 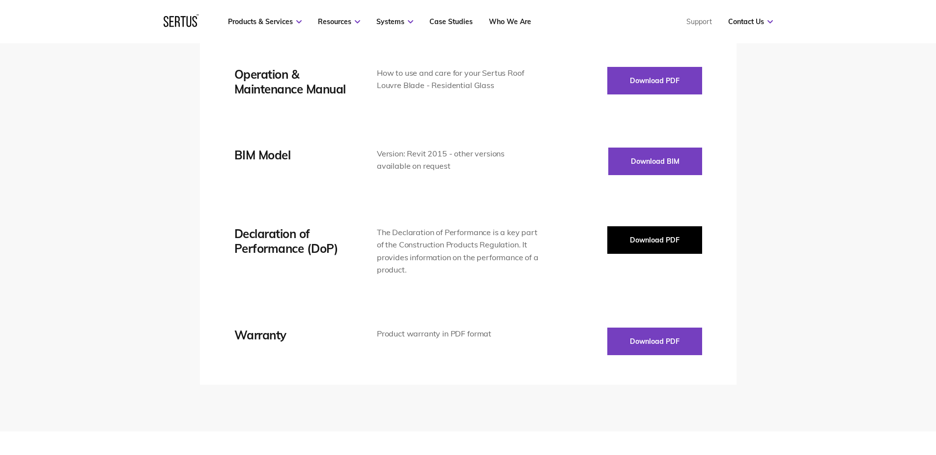 What do you see at coordinates (339, 22) in the screenshot?
I see `a: Resources` at bounding box center [339, 22].